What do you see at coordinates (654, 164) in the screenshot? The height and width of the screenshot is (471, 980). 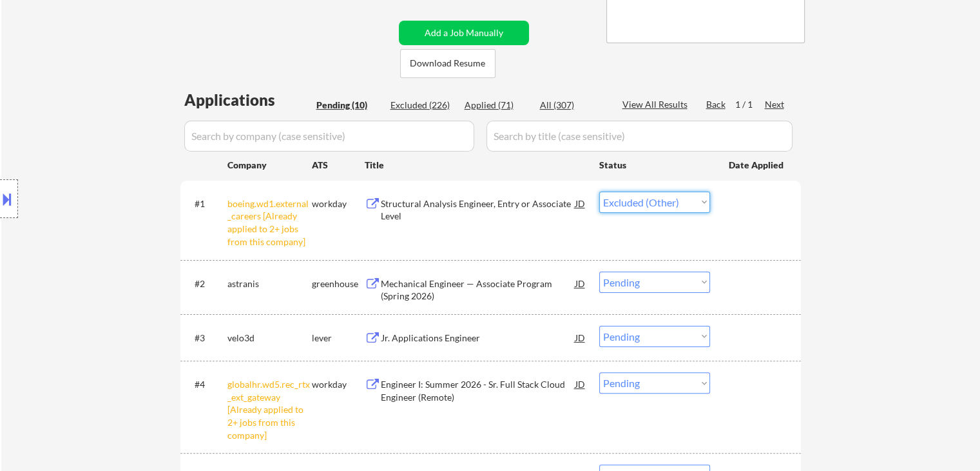 I see `div: Status` at bounding box center [654, 164].